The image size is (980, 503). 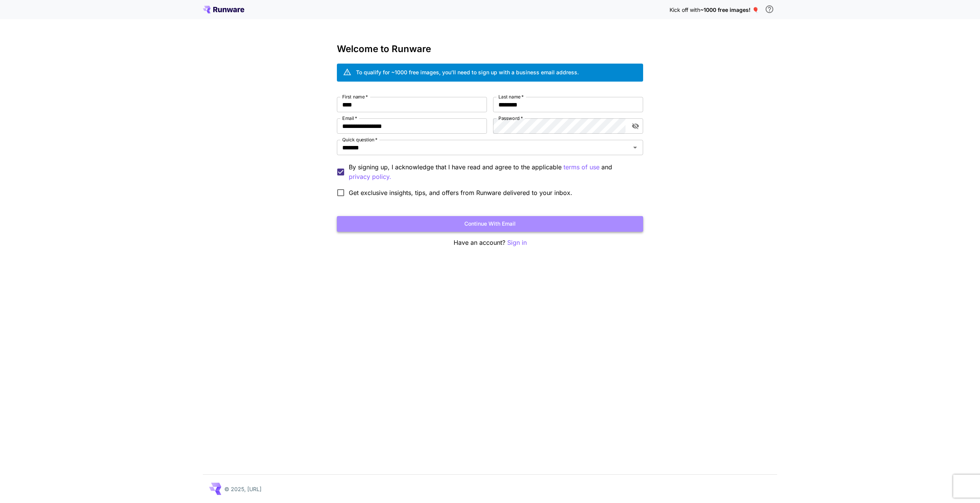 What do you see at coordinates (769, 9) in the screenshot?
I see `button: In order to qualify for free credit, you need to sign up with a business email address and click ...` at bounding box center [769, 9].